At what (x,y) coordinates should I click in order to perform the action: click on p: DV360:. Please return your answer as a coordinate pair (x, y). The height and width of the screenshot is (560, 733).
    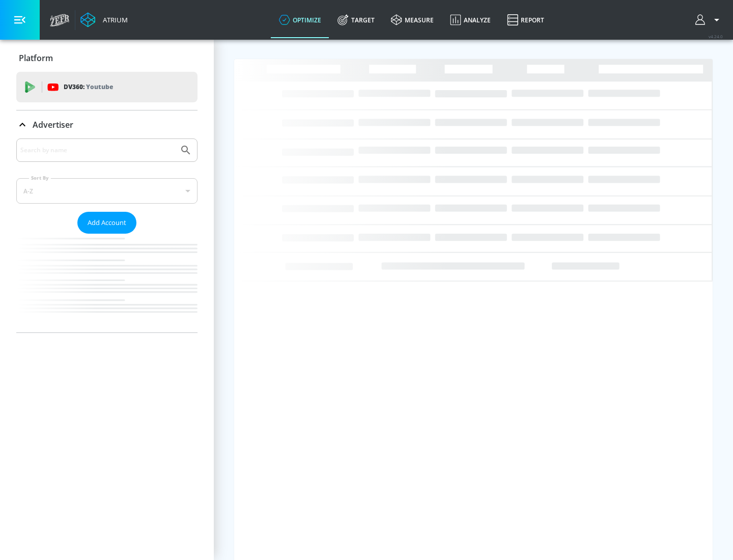
    Looking at the image, I should click on (88, 87).